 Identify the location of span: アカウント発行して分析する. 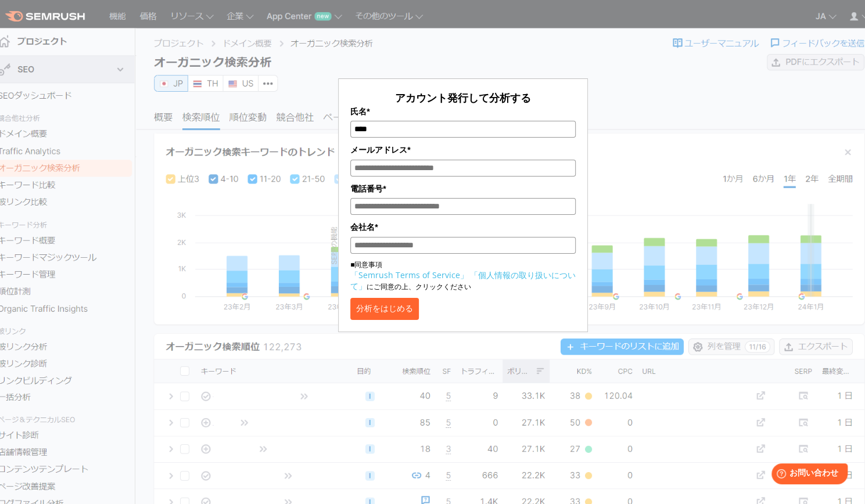
(463, 97).